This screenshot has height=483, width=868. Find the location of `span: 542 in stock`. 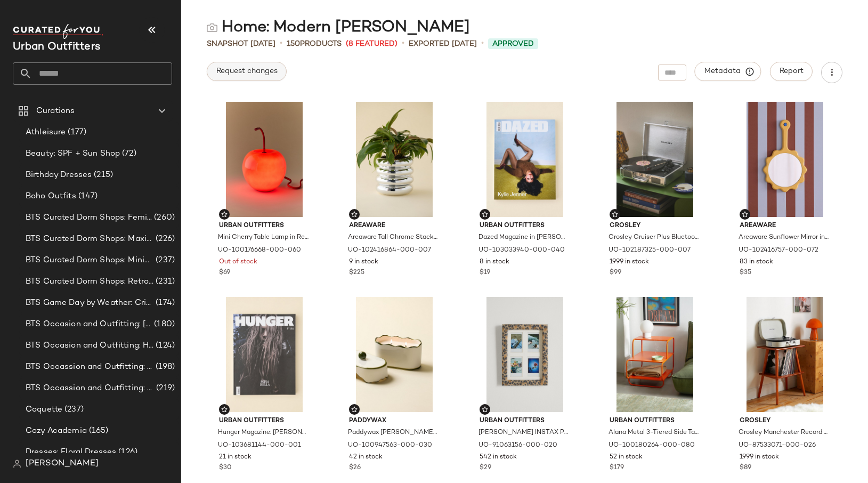

span: 542 in stock is located at coordinates (498, 457).